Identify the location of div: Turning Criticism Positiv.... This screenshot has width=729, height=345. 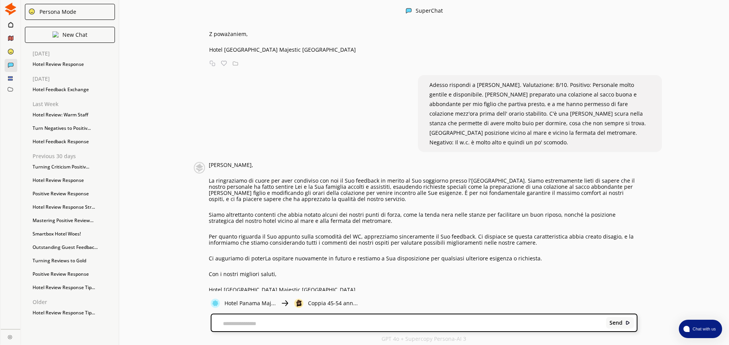
(74, 167).